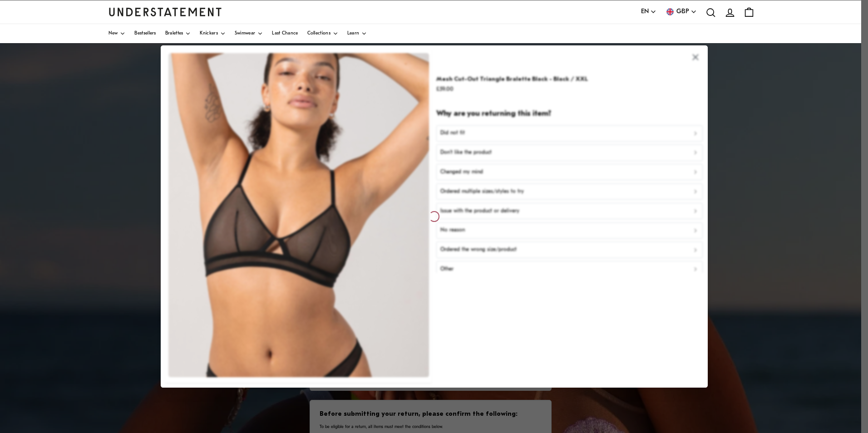 This screenshot has height=433, width=868. Describe the element at coordinates (649, 12) in the screenshot. I see `button: EN` at that location.